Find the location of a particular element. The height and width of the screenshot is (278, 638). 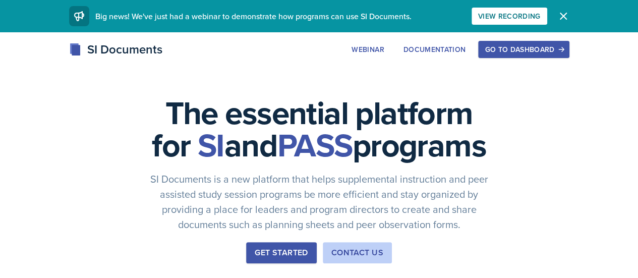

div: Go to Dashboard is located at coordinates (524, 49).